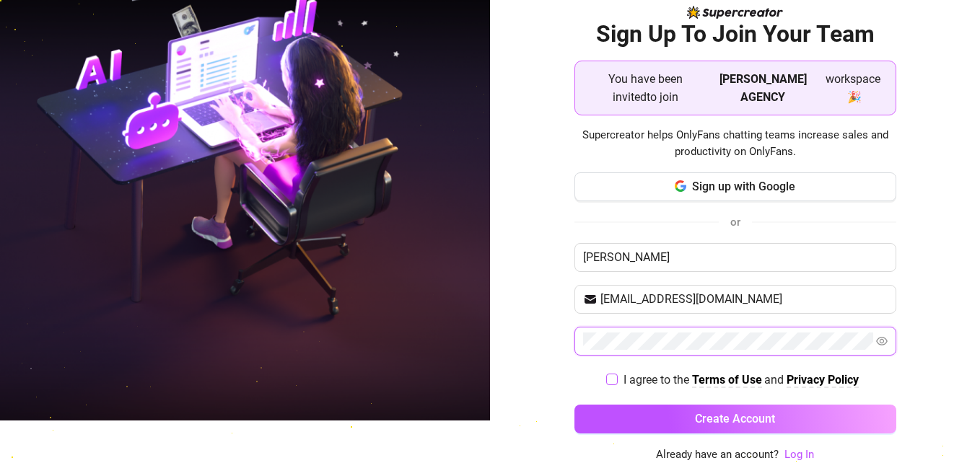 Image resolution: width=980 pixels, height=463 pixels. What do you see at coordinates (726, 380) in the screenshot?
I see `a: Terms of Use` at bounding box center [726, 380].